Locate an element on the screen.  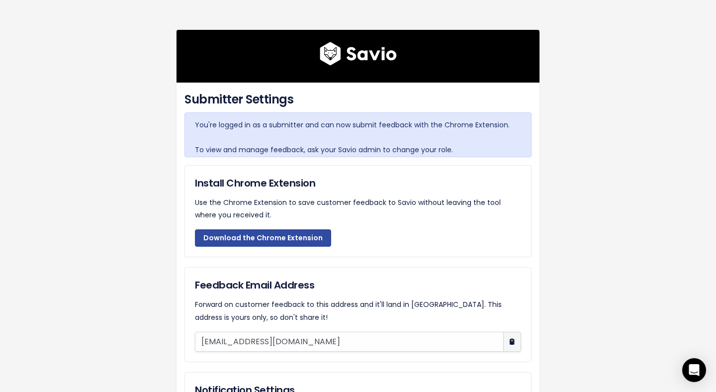
a: Download the Chrome Extension is located at coordinates (263, 238).